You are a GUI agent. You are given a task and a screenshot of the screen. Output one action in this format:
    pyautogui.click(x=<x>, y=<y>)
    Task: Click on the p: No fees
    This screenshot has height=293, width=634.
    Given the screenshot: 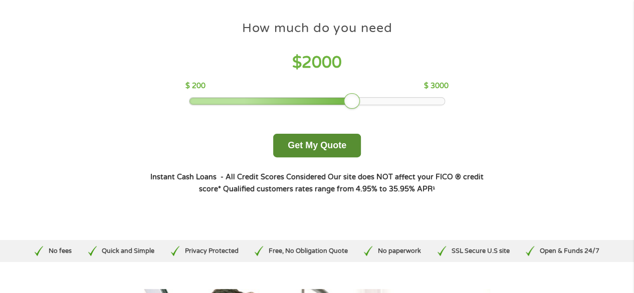 What is the action you would take?
    pyautogui.click(x=60, y=251)
    